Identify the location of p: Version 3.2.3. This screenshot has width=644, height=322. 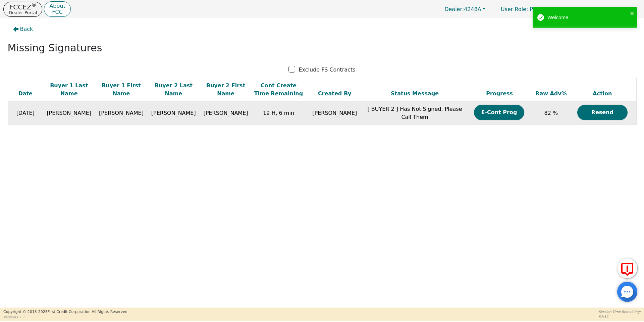
(66, 317).